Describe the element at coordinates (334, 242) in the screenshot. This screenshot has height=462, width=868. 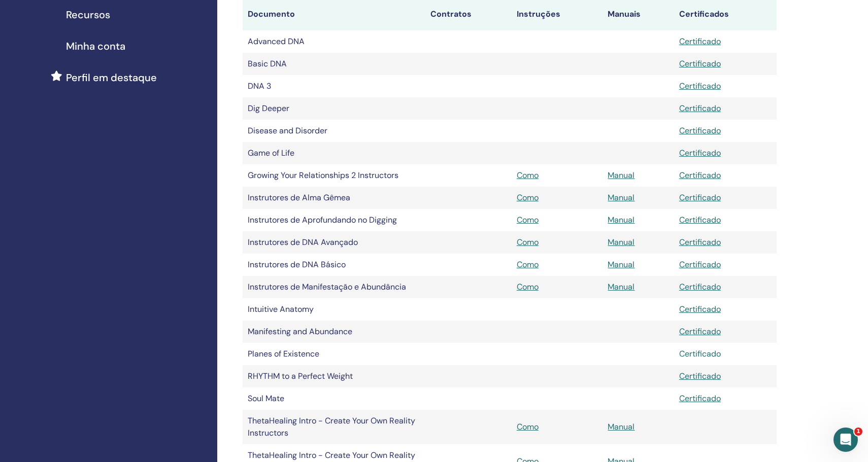
I see `td: Instrutores de DNA Avançado` at that location.